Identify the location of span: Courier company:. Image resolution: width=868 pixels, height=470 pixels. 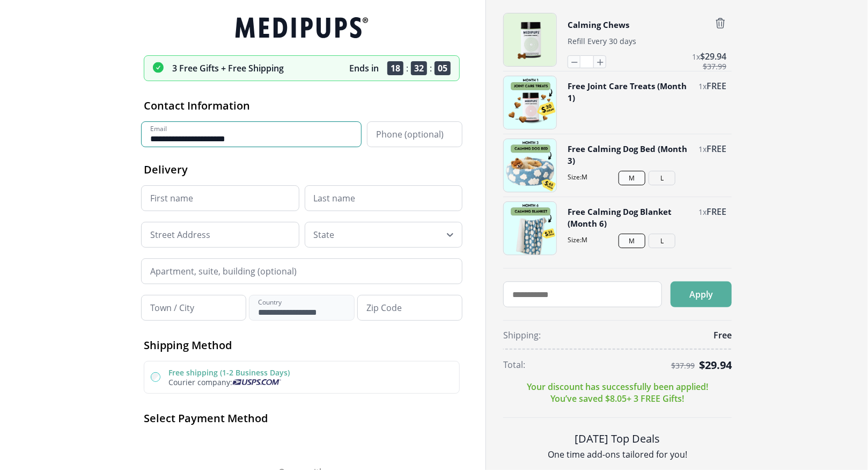
(200, 382).